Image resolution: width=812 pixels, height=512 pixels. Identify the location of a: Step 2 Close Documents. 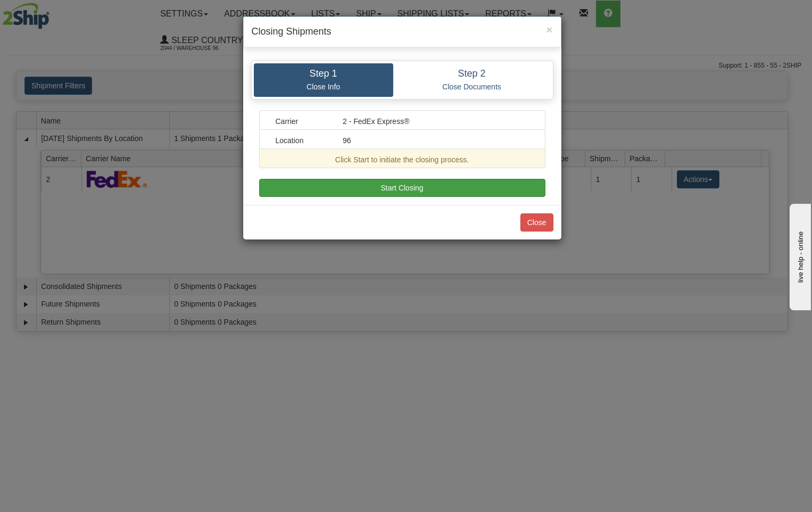
(472, 80).